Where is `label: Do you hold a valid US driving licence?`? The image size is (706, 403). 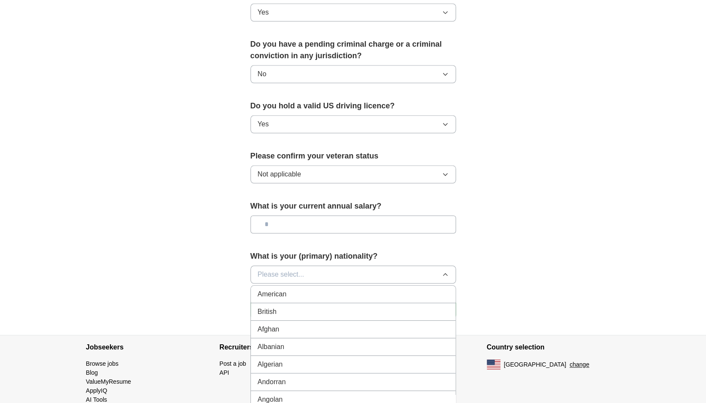 label: Do you hold a valid US driving licence? is located at coordinates (353, 106).